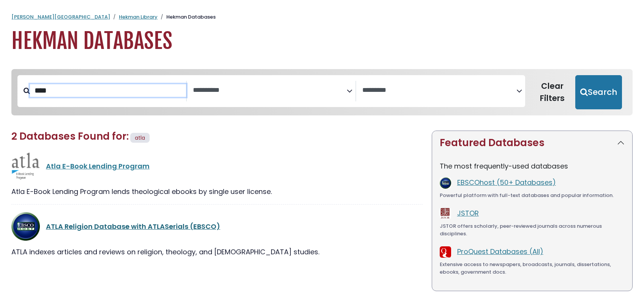 This screenshot has height=301, width=644. What do you see at coordinates (108, 91) in the screenshot?
I see `input: Search database by title or keyword` at bounding box center [108, 91].